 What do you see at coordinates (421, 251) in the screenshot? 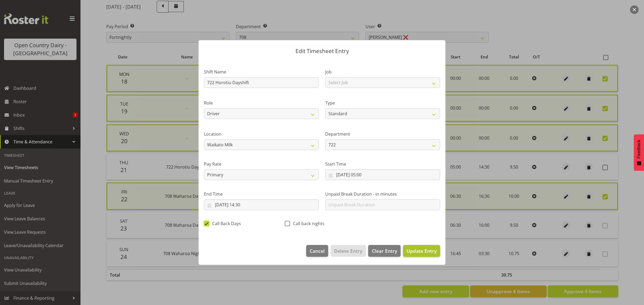
I see `span: Update Entry` at bounding box center [421, 251].